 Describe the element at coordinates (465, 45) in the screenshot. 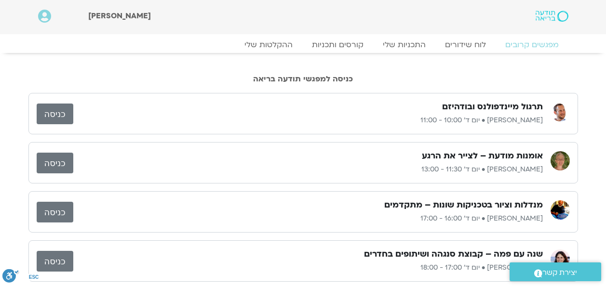

I see `a: לוח שידורים` at that location.